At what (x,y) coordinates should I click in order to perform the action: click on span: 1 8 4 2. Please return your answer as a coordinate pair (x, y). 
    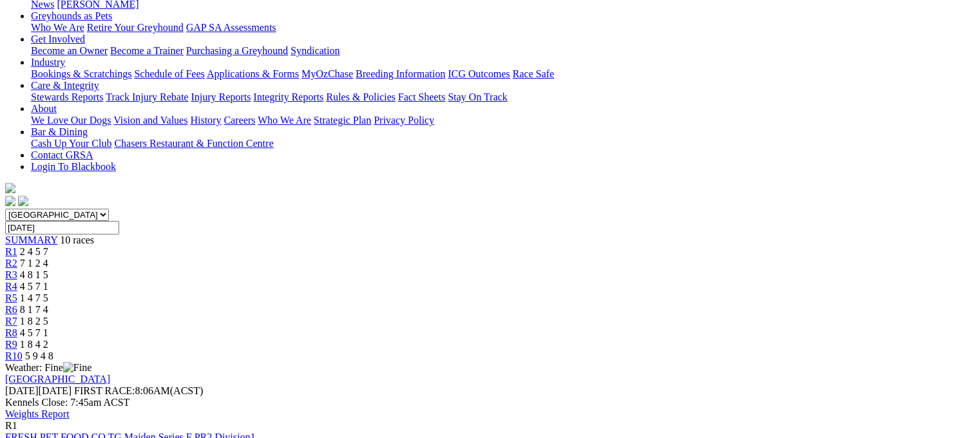
    Looking at the image, I should click on (34, 344).